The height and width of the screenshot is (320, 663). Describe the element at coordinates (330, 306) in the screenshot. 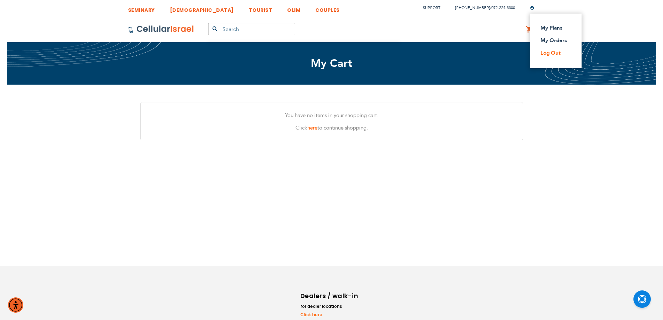

I see `li: for dealer locations` at that location.